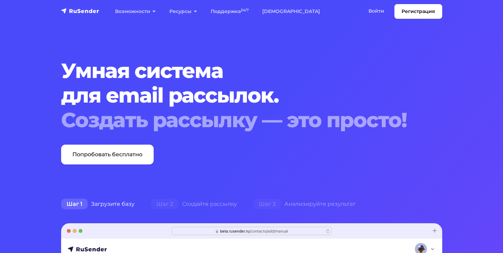 The image size is (503, 253). What do you see at coordinates (74, 204) in the screenshot?
I see `span: Шаг 1` at bounding box center [74, 204].